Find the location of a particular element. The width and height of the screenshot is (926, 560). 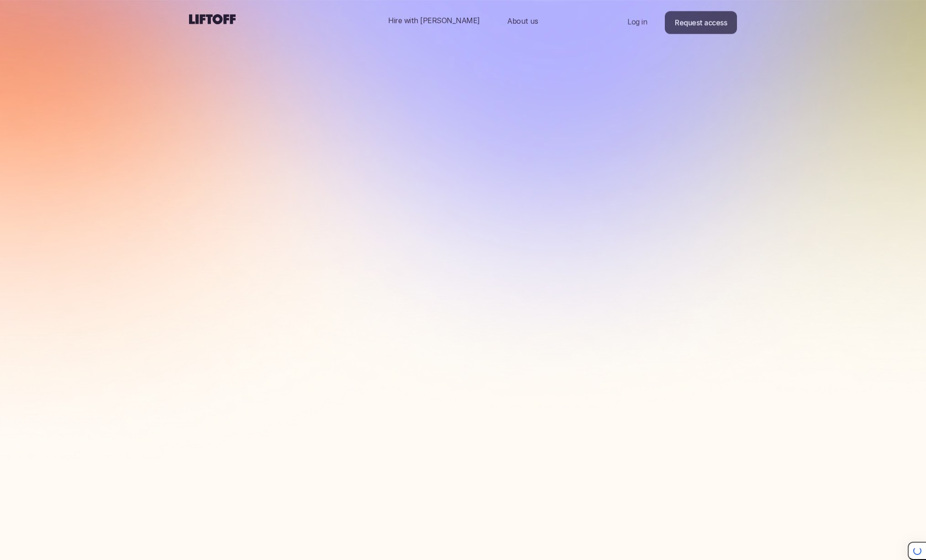

span: s is located at coordinates (462, 190).